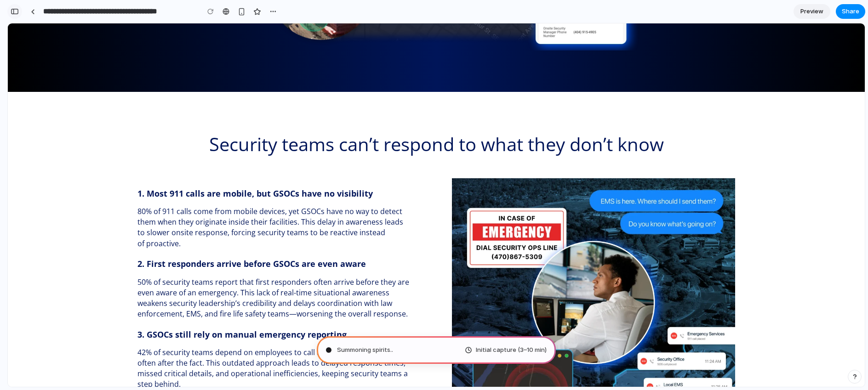 This screenshot has width=868, height=390. I want to click on p: 80% of 911 calls come from mobile devices, yet GSOCs have no way to detect them when they origina..., so click(271, 204).